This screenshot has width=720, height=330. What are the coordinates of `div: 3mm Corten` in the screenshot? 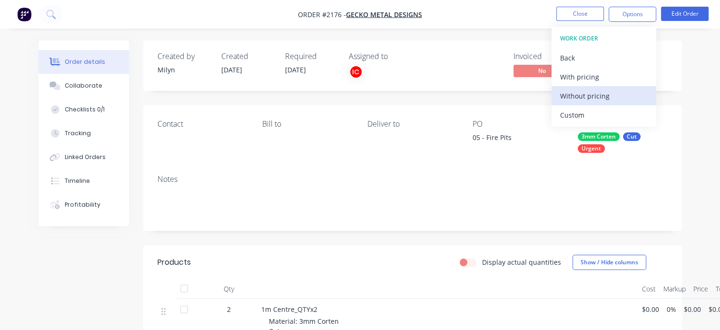 It's located at (599, 137).